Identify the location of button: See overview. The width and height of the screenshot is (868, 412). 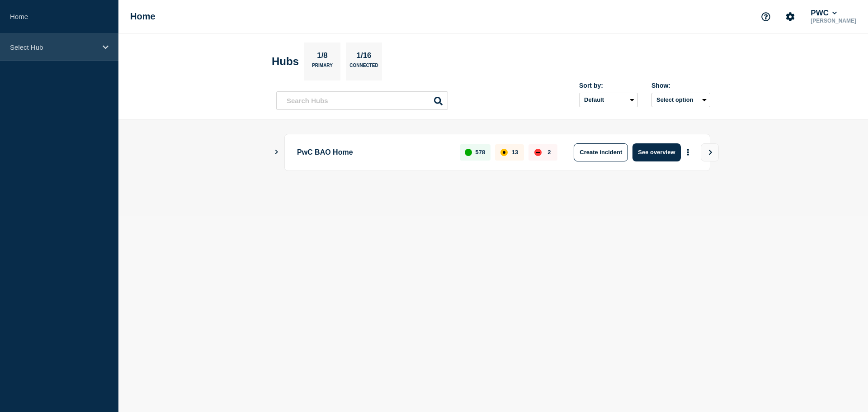
(656, 152).